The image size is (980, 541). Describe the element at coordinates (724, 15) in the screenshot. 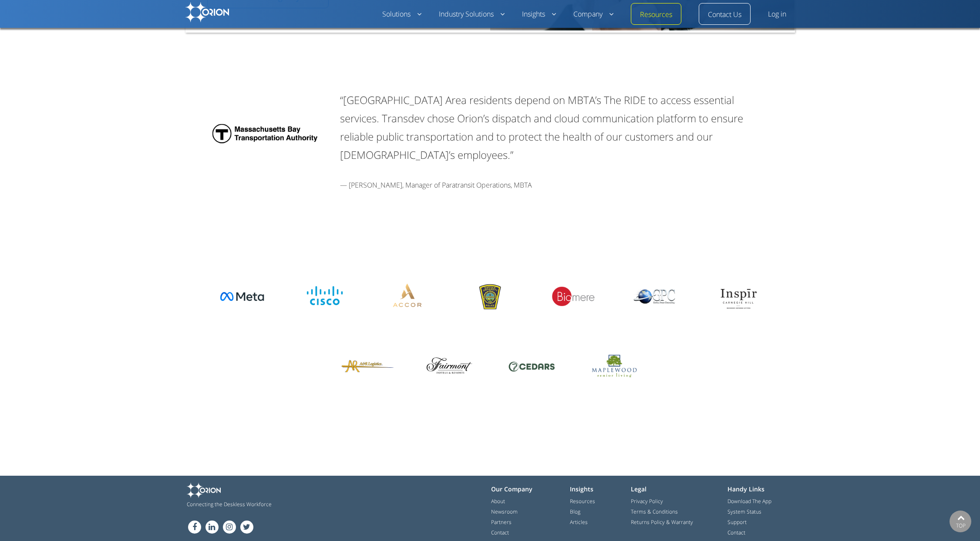

I see `a: Contact Us` at that location.